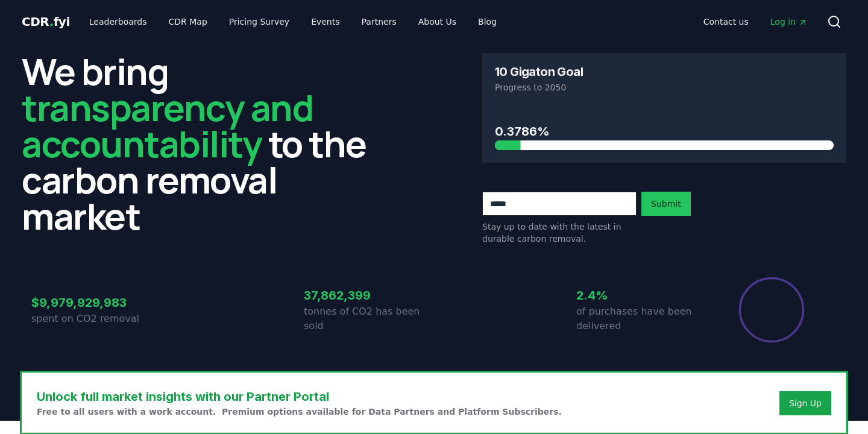  I want to click on a: CDR Map, so click(188, 22).